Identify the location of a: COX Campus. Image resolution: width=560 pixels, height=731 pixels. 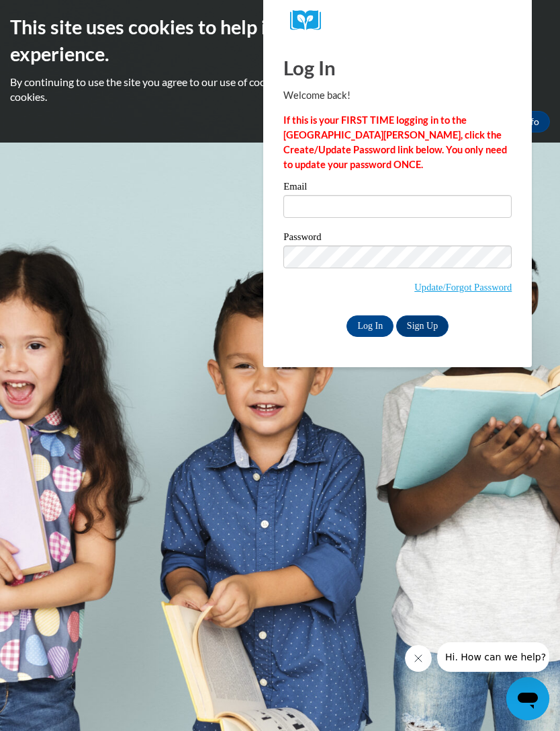
(397, 20).